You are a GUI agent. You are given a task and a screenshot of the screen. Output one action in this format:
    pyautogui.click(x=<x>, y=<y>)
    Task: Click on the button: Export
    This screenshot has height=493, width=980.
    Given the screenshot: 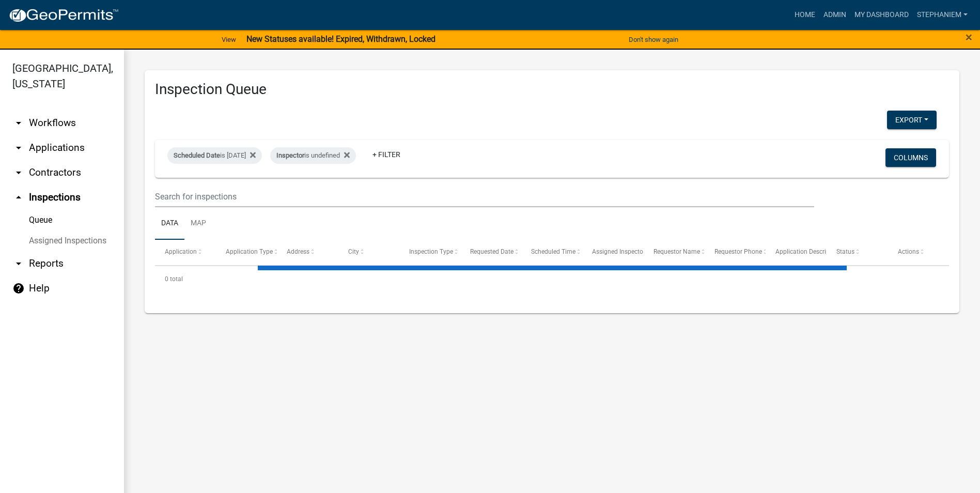 What is the action you would take?
    pyautogui.click(x=912, y=120)
    